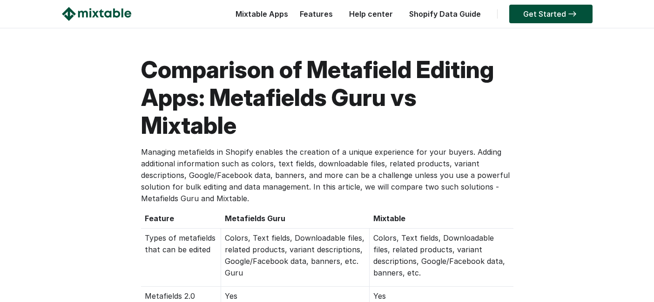 This screenshot has height=302, width=654. What do you see at coordinates (550, 14) in the screenshot?
I see `a: Get Started` at bounding box center [550, 14].